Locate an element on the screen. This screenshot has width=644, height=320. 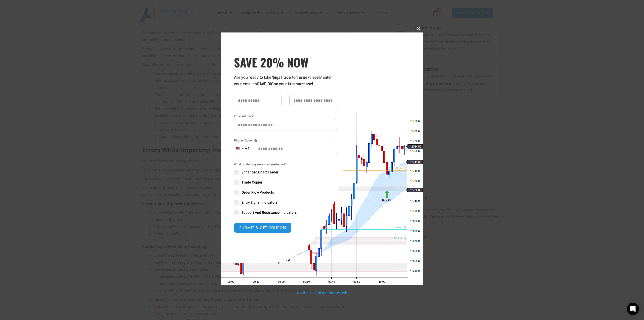
label: Enhanced Chart Trader is located at coordinates (286, 172).